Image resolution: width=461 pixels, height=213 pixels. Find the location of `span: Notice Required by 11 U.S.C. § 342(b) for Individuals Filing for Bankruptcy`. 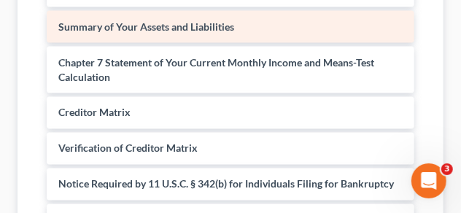

span: Notice Required by 11 U.S.C. § 342(b) for Individuals Filing for Bankruptcy is located at coordinates (226, 184).